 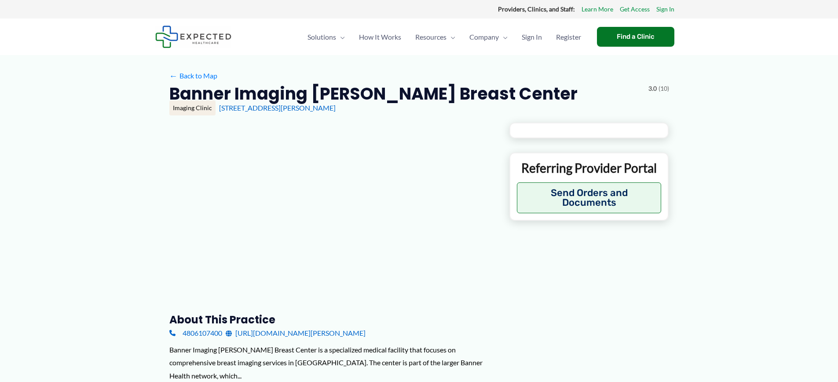 What do you see at coordinates (193, 37) in the screenshot?
I see `img: Expected Healthcare Logo - side, dark font, small` at bounding box center [193, 37].